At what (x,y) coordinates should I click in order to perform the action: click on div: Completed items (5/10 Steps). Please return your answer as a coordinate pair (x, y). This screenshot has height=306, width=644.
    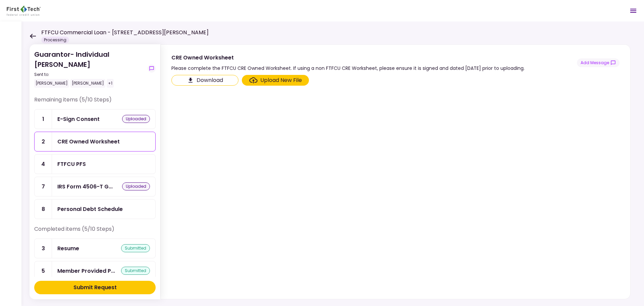
    Looking at the image, I should click on (95, 232).